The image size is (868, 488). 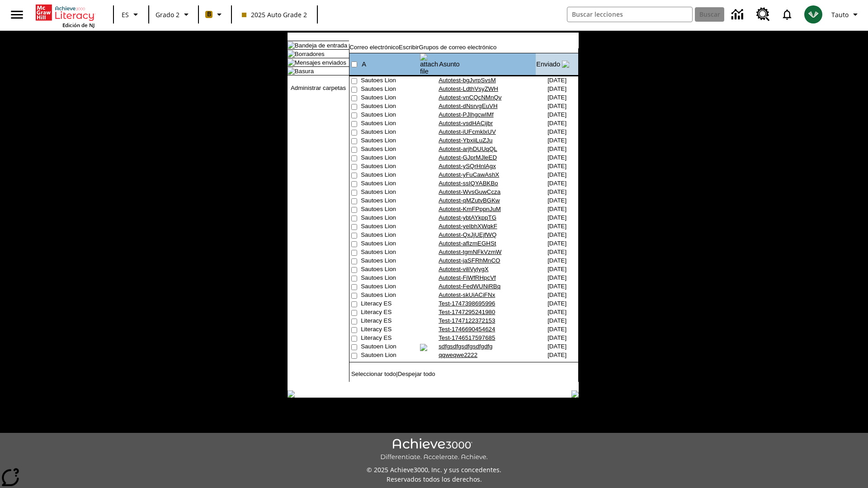 I want to click on button: Grado: Grado 2, Elige un grado, so click(x=174, y=14).